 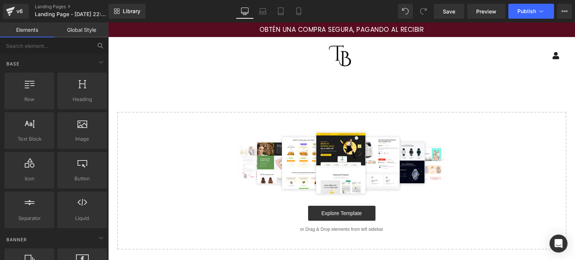 I want to click on a: Desktop, so click(x=245, y=11).